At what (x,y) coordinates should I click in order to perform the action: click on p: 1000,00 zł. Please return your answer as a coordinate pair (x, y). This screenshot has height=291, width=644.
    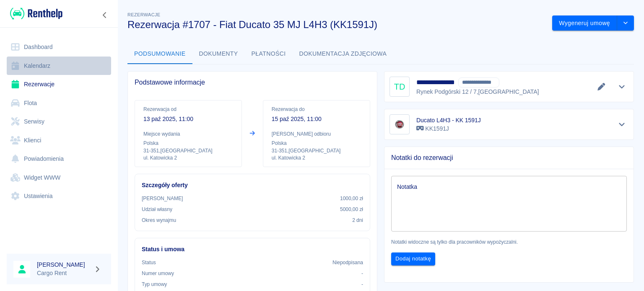
    Looking at the image, I should click on (351, 198).